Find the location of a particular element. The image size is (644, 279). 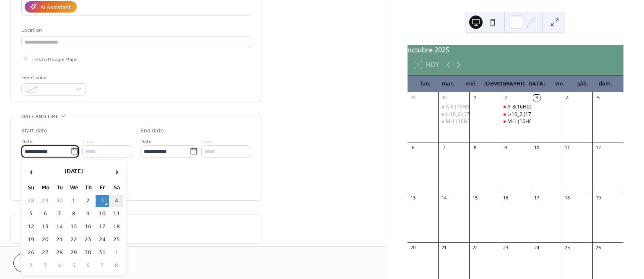

td: 16 is located at coordinates (88, 226).